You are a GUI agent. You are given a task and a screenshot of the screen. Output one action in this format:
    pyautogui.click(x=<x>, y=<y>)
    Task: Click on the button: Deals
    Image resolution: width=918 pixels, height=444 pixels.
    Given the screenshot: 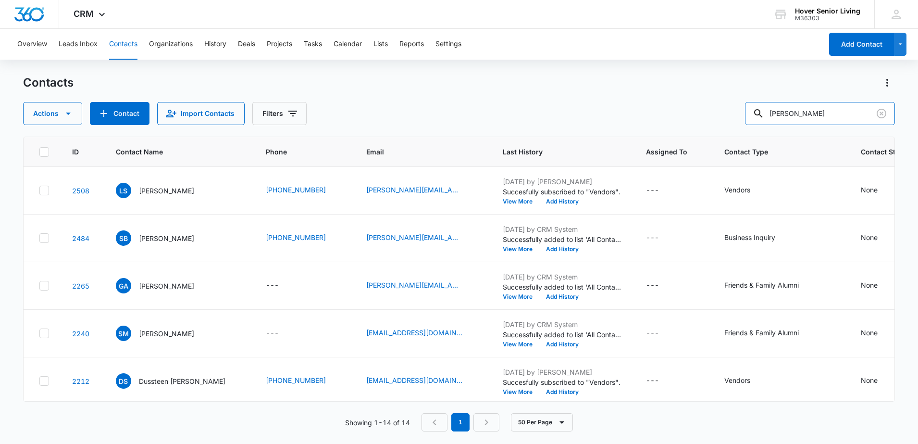 What is the action you would take?
    pyautogui.click(x=247, y=44)
    